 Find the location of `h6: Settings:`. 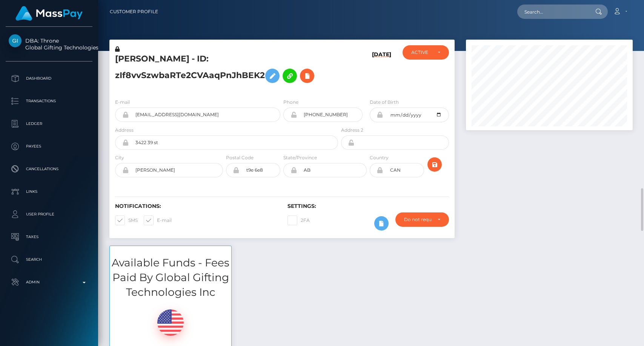

h6: Settings: is located at coordinates (368, 206).